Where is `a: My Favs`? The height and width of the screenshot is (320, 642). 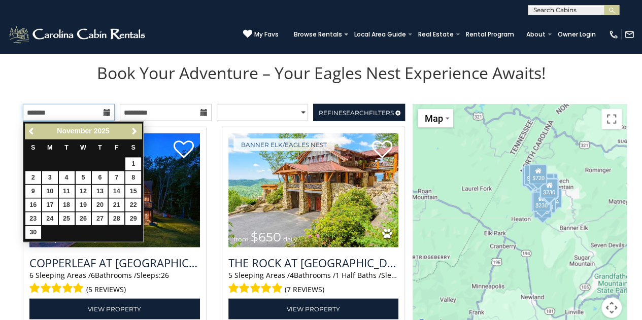 a: My Favs is located at coordinates (261, 34).